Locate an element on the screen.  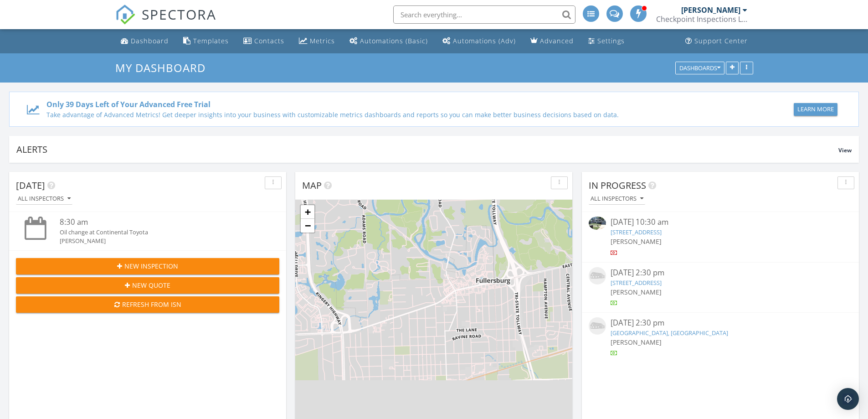
a: Zoom in is located at coordinates (307, 212).